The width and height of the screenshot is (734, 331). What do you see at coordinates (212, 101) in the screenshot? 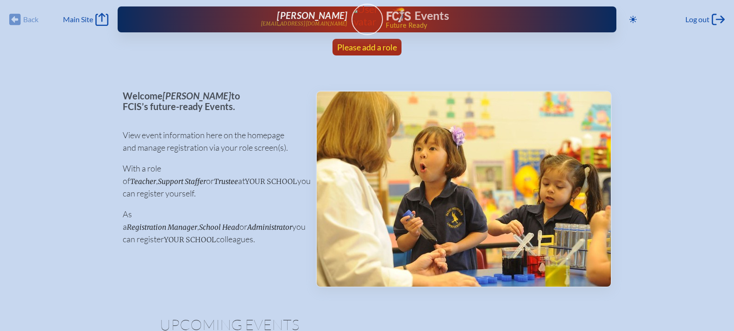
I see `p: Welcome to FCIS’s future-ready Events.` at bounding box center [212, 101].